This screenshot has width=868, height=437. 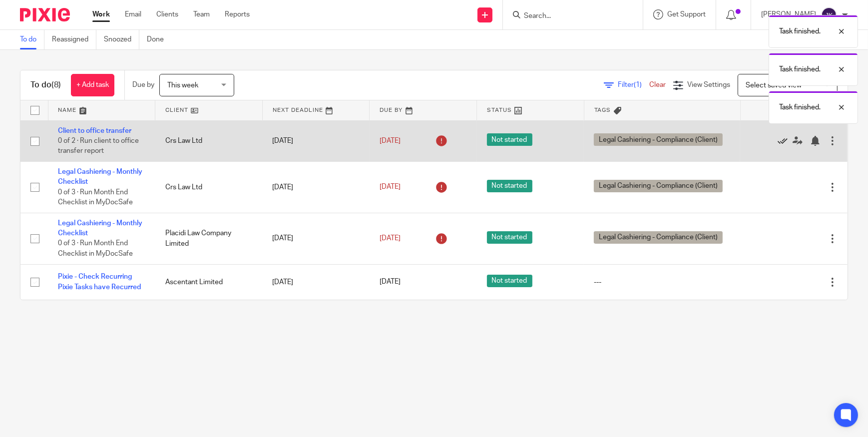 What do you see at coordinates (159, 39) in the screenshot?
I see `a: Done` at bounding box center [159, 39].